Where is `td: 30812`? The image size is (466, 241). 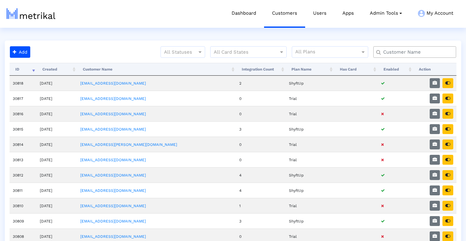
td: 30812 is located at coordinates (23, 175).